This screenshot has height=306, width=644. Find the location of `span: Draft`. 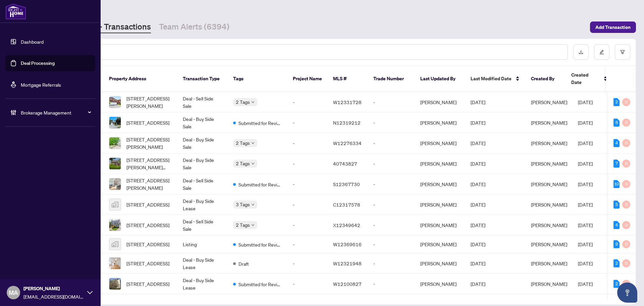

span: Draft is located at coordinates (244, 263).